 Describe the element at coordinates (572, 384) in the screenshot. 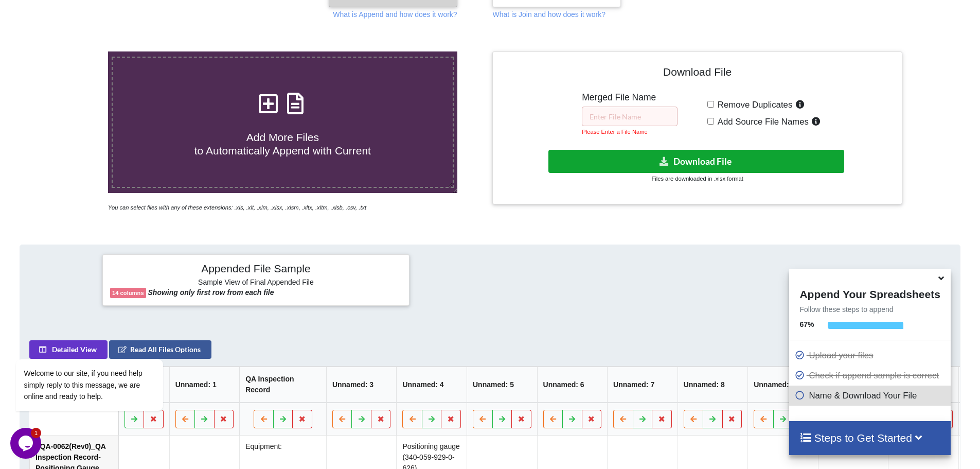

I see `th: Unnamed: 6` at that location.